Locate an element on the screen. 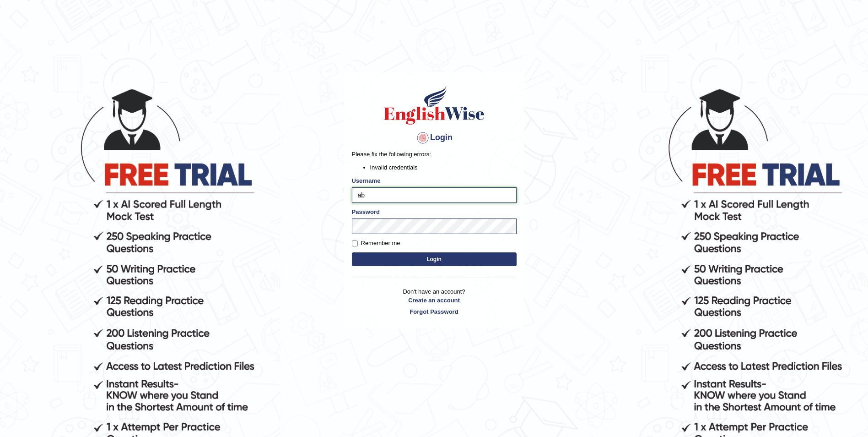 Image resolution: width=868 pixels, height=437 pixels. li: Invalid credentials is located at coordinates (443, 167).